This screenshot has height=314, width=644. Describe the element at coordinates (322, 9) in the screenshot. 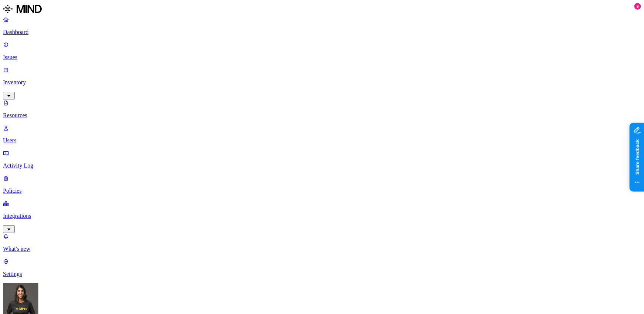

I see `a: MIND` at that location.